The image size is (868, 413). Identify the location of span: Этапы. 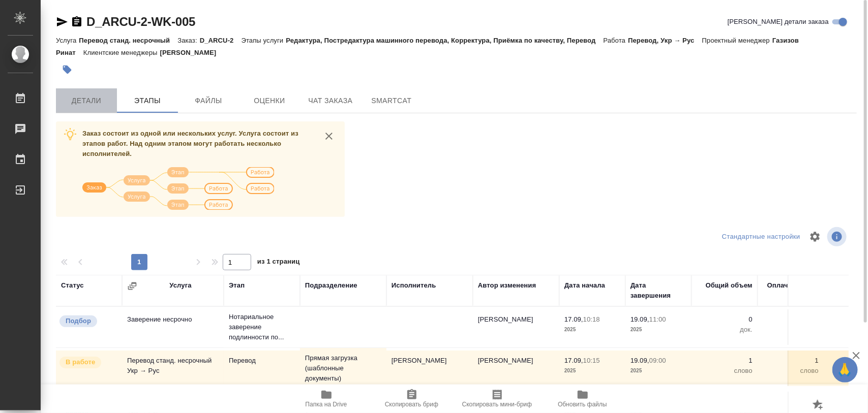
(147, 100).